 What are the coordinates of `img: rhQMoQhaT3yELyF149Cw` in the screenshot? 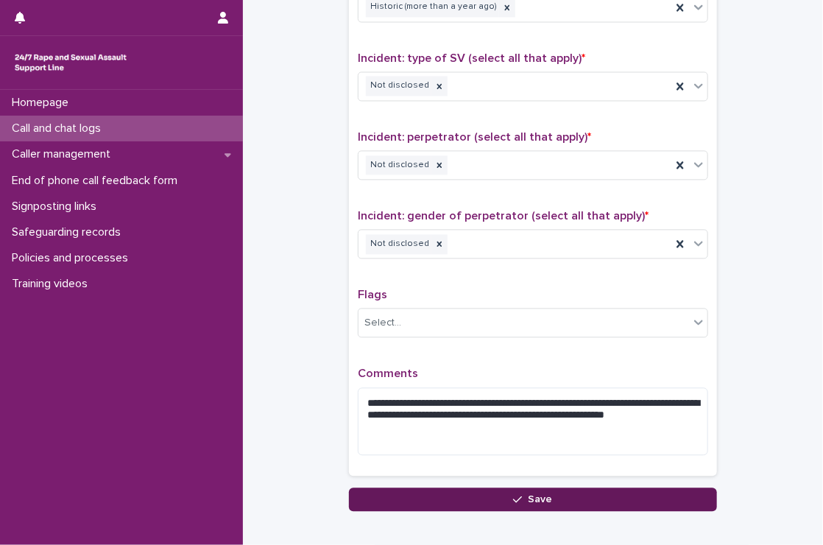 It's located at (71, 63).